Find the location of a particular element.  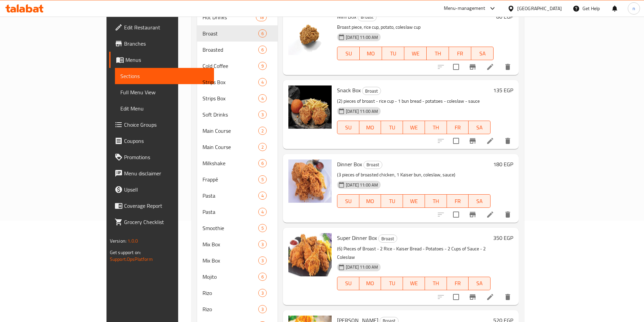

p: (6) Pieces of Broast - 2 Rice - Kaiser Bread - Potatoes - 2 Cups of Sauce - 2 Coleslaw is located at coordinates (413, 253).